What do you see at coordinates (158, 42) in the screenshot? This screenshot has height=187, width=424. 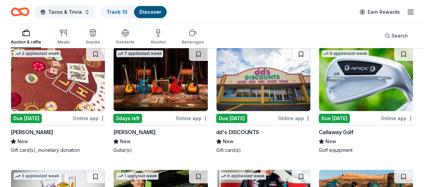 I see `div: Alcohol` at bounding box center [158, 42].